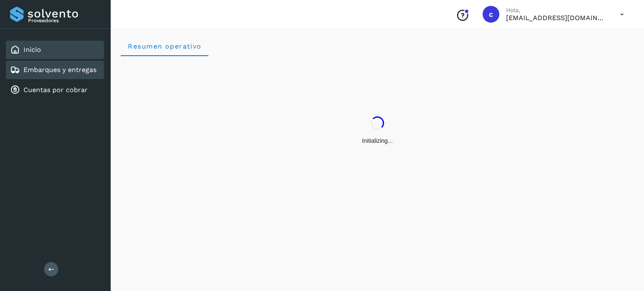  Describe the element at coordinates (164, 46) in the screenshot. I see `span: Resumen operativo` at that location.